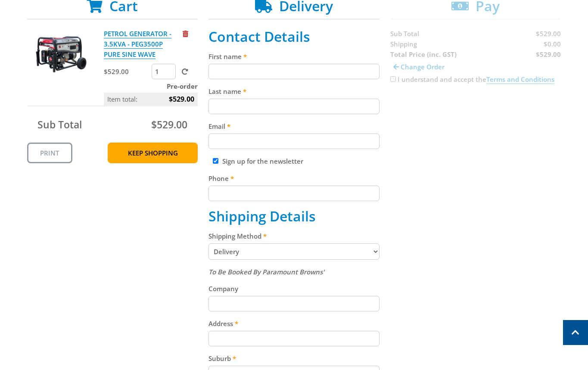 This screenshot has height=370, width=588. What do you see at coordinates (49, 153) in the screenshot?
I see `a: Print` at bounding box center [49, 153].